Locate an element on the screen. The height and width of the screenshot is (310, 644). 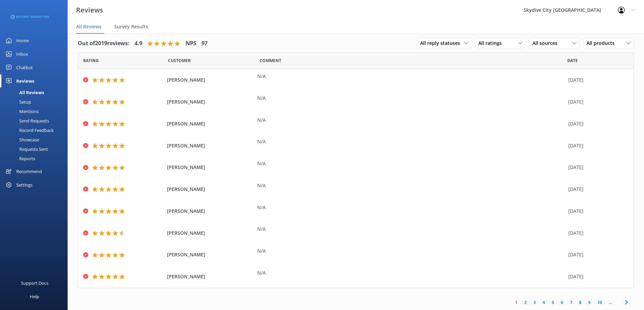
a: Record Feedback is located at coordinates (36, 130).